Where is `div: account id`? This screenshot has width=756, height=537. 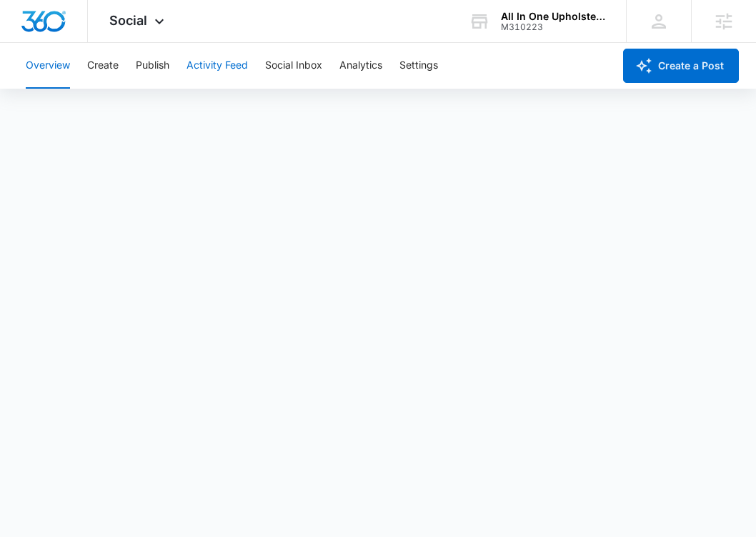 div: account id is located at coordinates (553, 27).